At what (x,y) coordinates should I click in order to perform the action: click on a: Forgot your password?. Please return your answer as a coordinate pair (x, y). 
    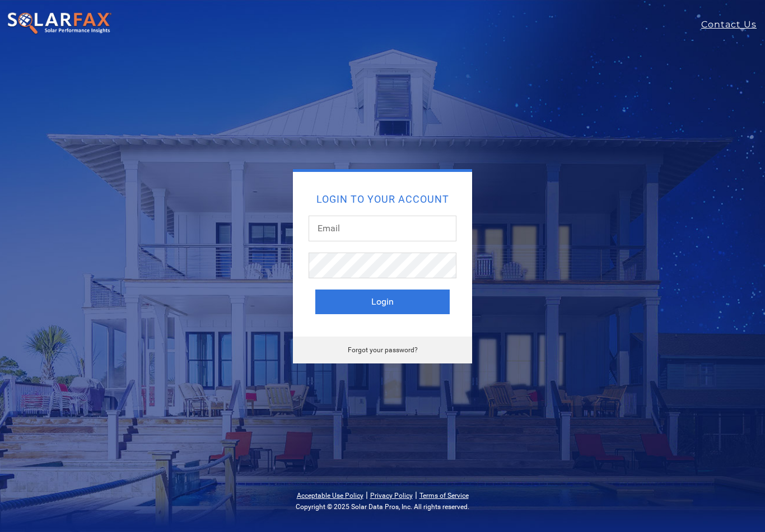
    Looking at the image, I should click on (382, 350).